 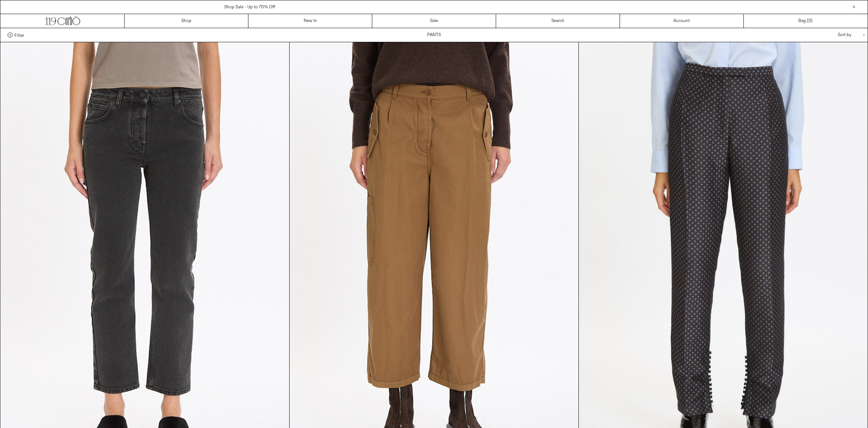 What do you see at coordinates (828, 35) in the screenshot?
I see `div: Sort by` at bounding box center [828, 35].